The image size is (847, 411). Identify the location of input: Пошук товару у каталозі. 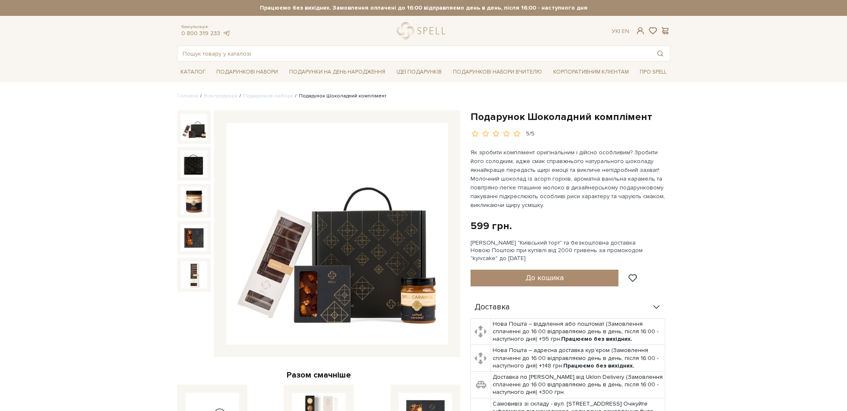
(414, 53).